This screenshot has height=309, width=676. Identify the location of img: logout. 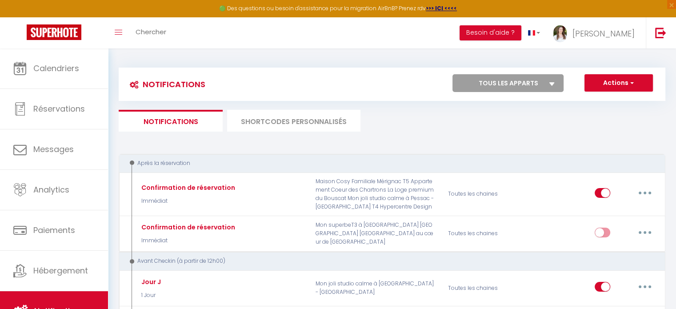
(661, 32).